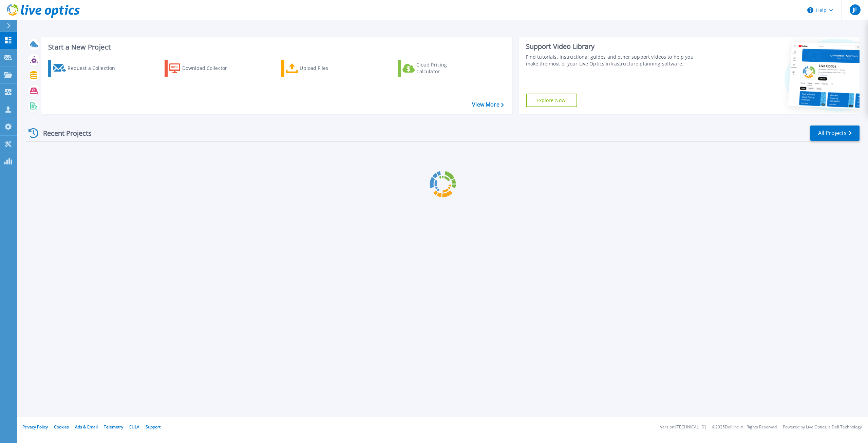  What do you see at coordinates (113, 427) in the screenshot?
I see `a: Telemetry` at bounding box center [113, 427].